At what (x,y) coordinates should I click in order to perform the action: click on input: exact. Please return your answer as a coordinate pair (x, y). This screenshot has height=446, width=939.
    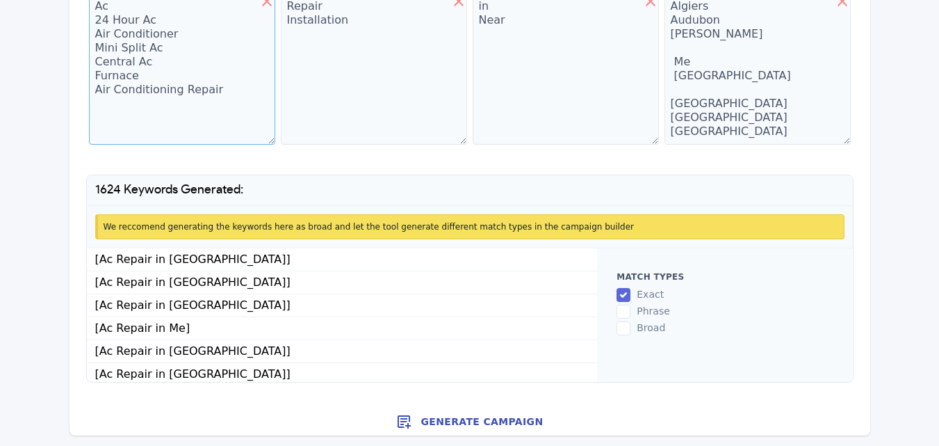
    Looking at the image, I should click on (623, 295).